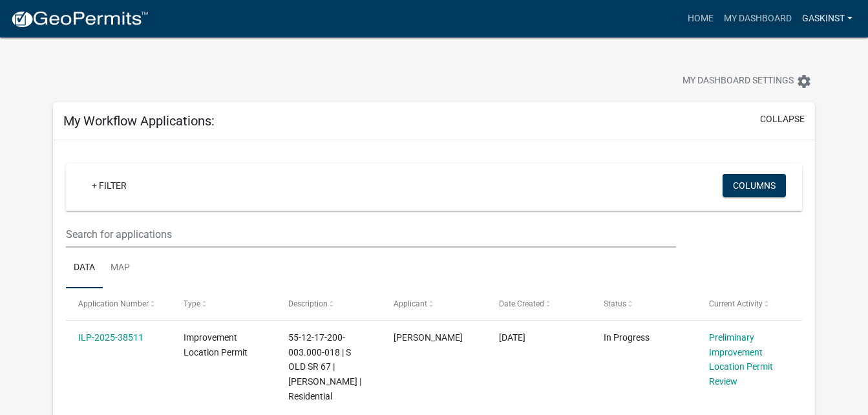 The width and height of the screenshot is (868, 415). What do you see at coordinates (328, 303) in the screenshot?
I see `datatable-header-cell: Description` at bounding box center [328, 303].